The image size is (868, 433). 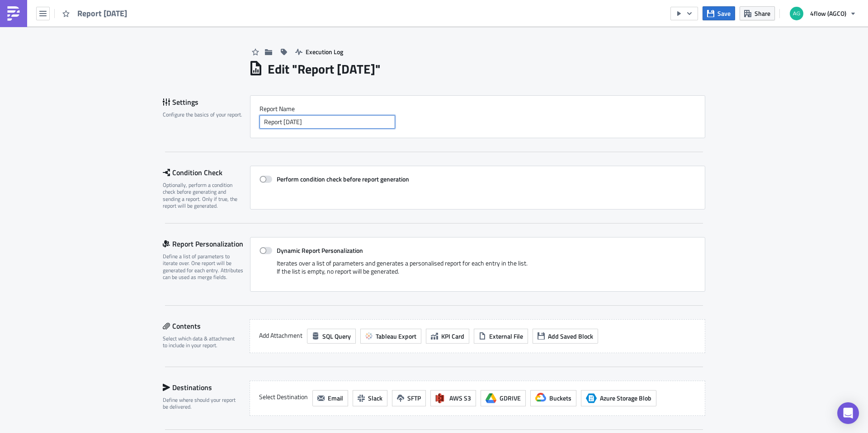 I want to click on span: Email, so click(x=336, y=398).